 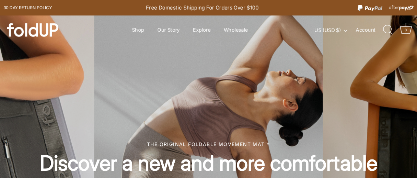 What do you see at coordinates (388, 30) in the screenshot?
I see `a: Search` at bounding box center [388, 30].